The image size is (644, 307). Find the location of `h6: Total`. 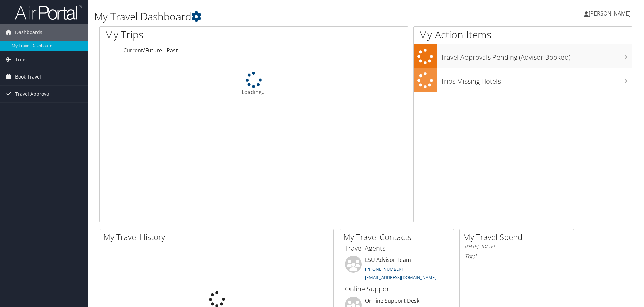

h6: Total is located at coordinates (517, 257).